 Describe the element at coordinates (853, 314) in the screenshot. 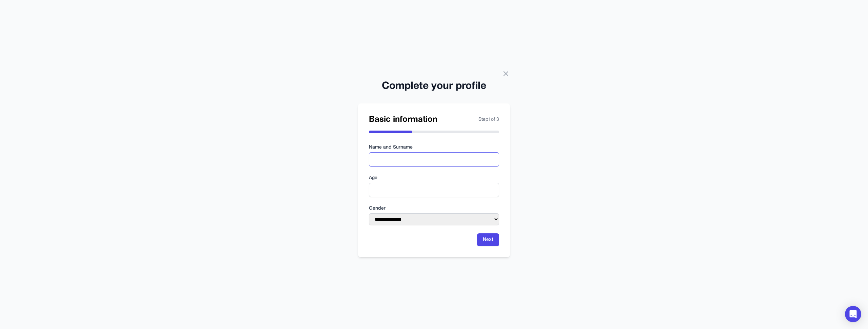

I see `div: Open Intercom Messenger` at that location.